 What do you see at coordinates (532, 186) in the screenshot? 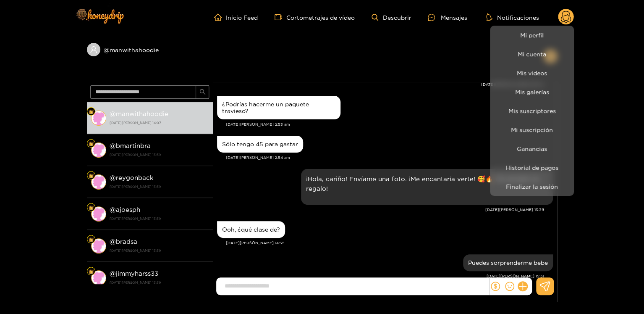
I see `font: Finalizar la sesión` at bounding box center [532, 186].